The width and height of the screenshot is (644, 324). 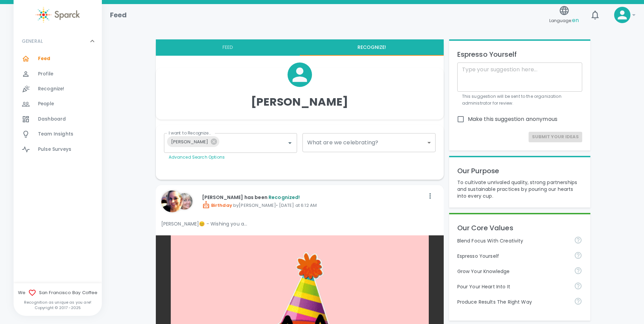 What do you see at coordinates (58, 134) in the screenshot?
I see `div: Team Insights` at bounding box center [58, 134].